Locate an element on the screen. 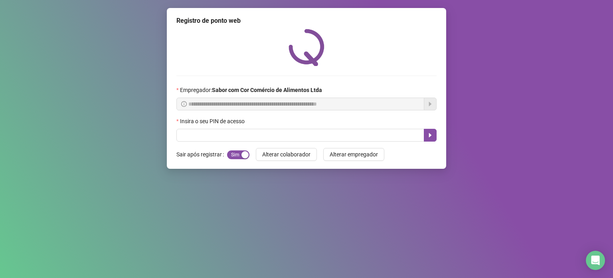 This screenshot has width=613, height=278. div: Registro de ponto web is located at coordinates (307, 21).